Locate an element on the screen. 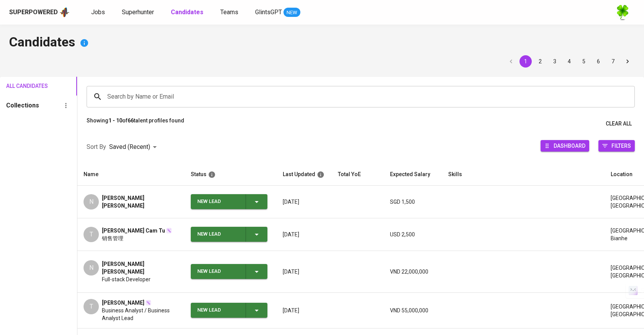  span: Jobs is located at coordinates (98, 12).